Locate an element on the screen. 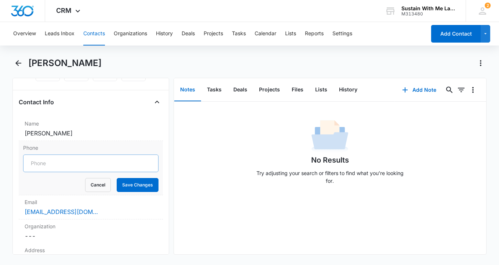 The image size is (499, 265). button: Contacts is located at coordinates (94, 34).